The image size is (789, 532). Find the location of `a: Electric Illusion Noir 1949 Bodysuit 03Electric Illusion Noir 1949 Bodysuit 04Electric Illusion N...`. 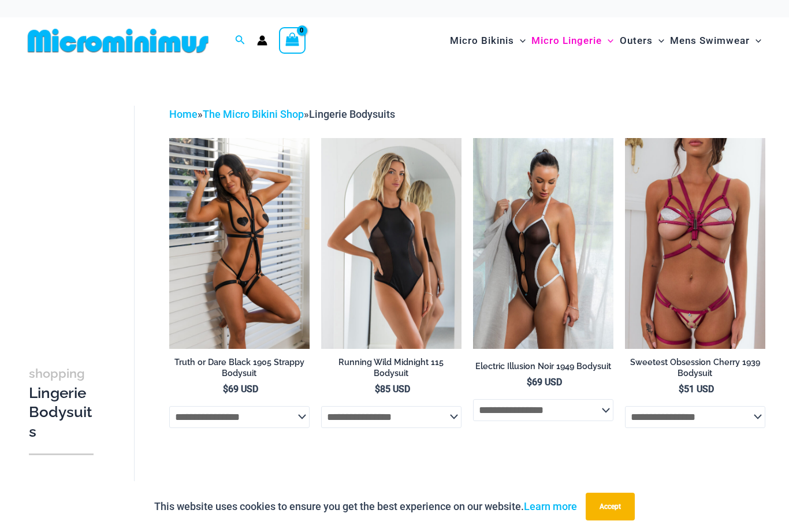

a: Electric Illusion Noir 1949 Bodysuit 03Electric Illusion Noir 1949 Bodysuit 04Electric Illusion N... is located at coordinates (543, 243).